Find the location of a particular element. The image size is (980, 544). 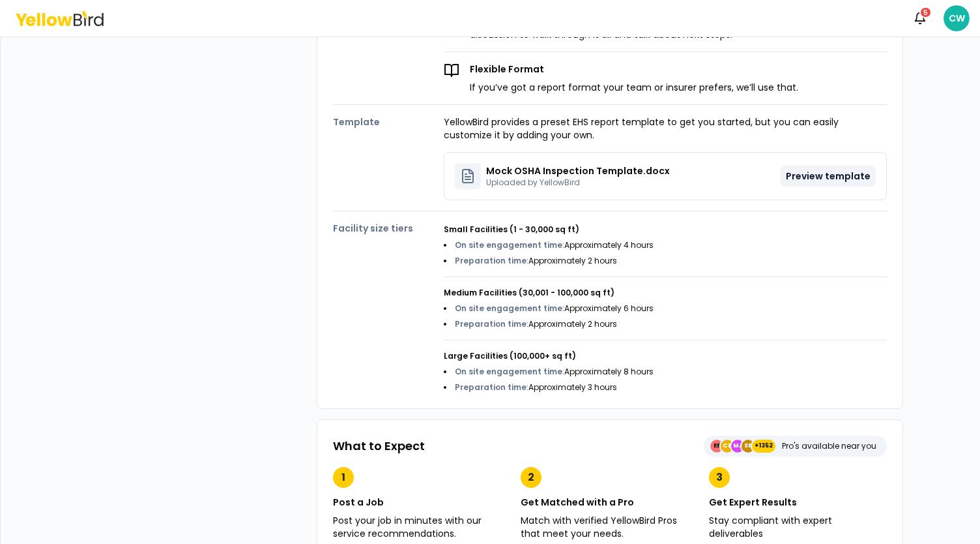

p: Match with verified YellowBird Pros that meet your needs. is located at coordinates (609, 527).